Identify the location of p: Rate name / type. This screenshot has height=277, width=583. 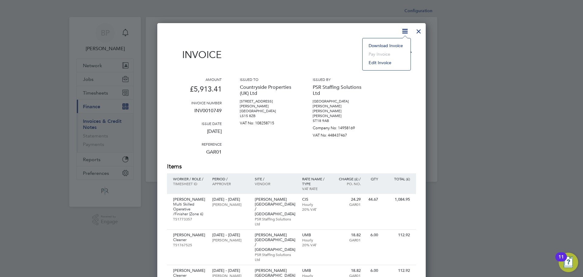
(315, 181).